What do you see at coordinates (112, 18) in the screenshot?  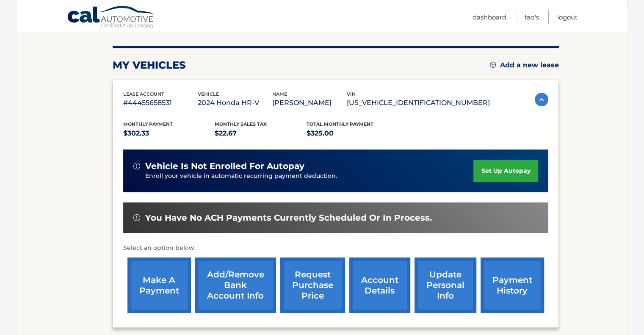 I see `a: Cal Automotive` at bounding box center [112, 18].